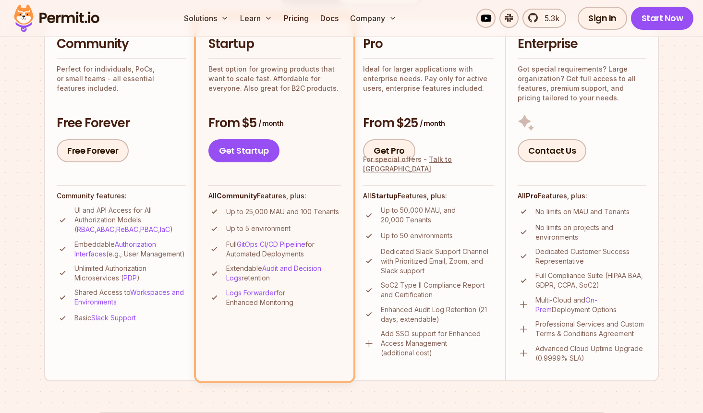  What do you see at coordinates (256, 18) in the screenshot?
I see `button: Learn` at bounding box center [256, 18].